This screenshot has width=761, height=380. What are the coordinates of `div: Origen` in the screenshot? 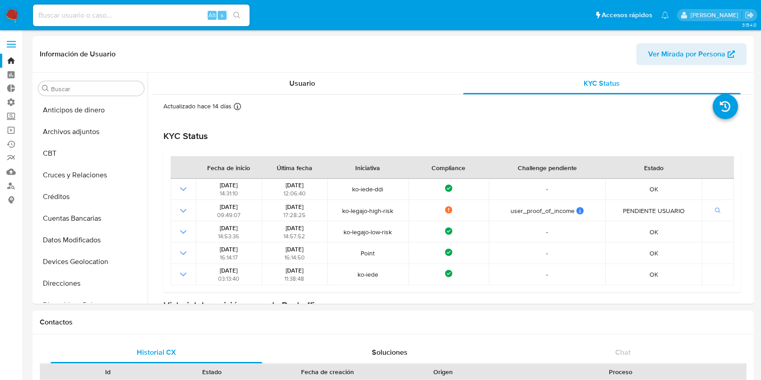 It's located at (443, 372).